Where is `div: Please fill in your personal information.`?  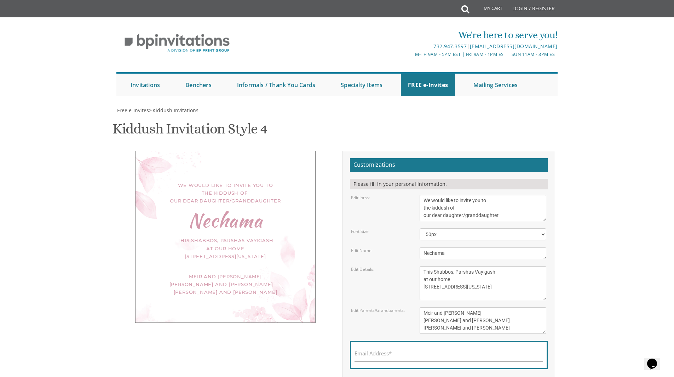 div: Please fill in your personal information. is located at coordinates (449, 184).